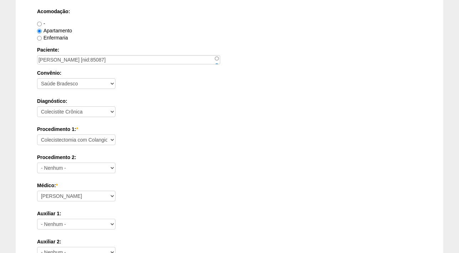  What do you see at coordinates (39, 31) in the screenshot?
I see `input: Apartamento` at bounding box center [39, 31].